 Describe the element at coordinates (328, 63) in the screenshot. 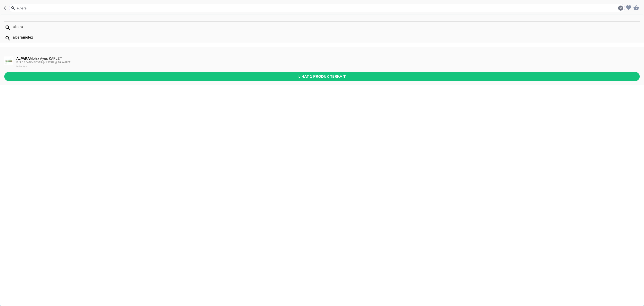

I see `div: Molex Ayus KAPLET` at that location.